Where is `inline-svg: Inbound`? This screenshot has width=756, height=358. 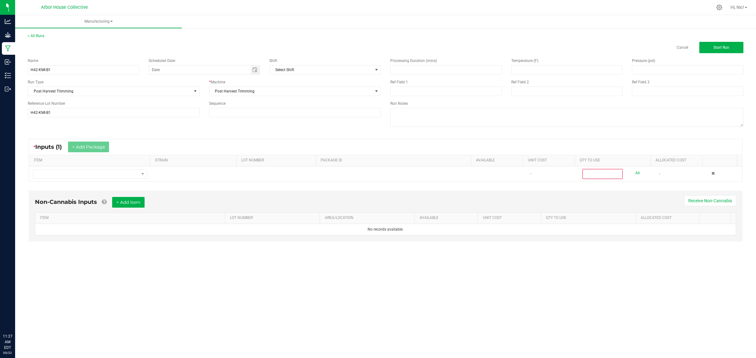 inline-svg: Inbound is located at coordinates (8, 62).